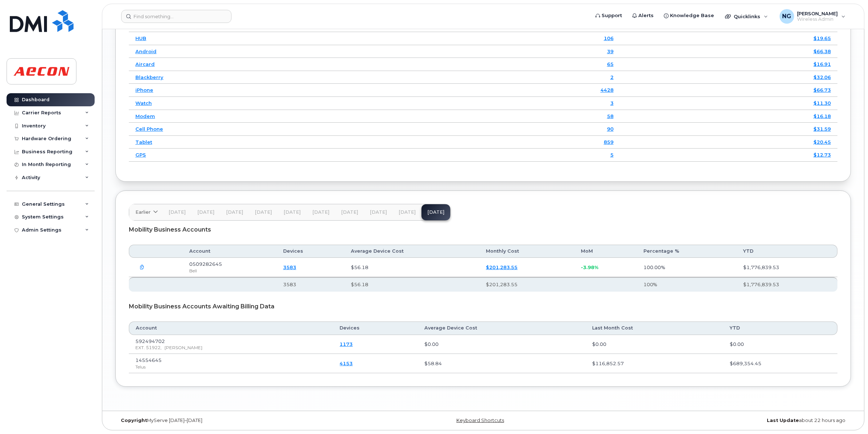 The image size is (868, 434). I want to click on a: $12.73, so click(822, 154).